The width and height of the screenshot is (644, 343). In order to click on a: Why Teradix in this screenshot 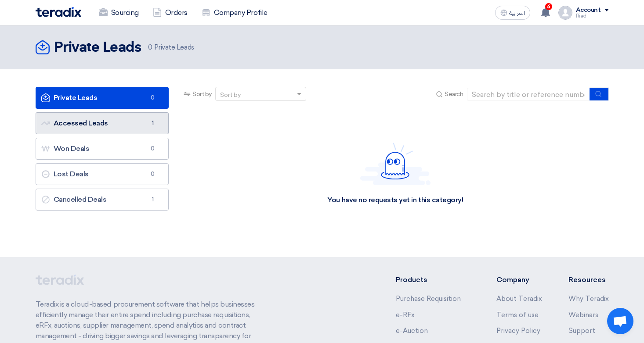, I will do `click(589, 299)`.